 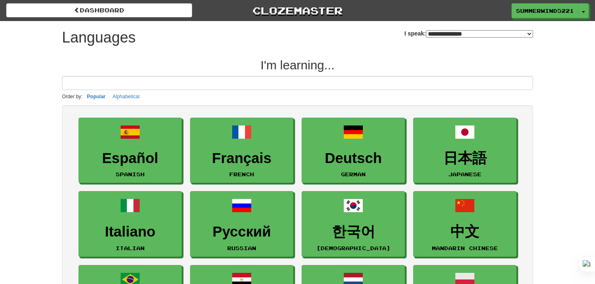 What do you see at coordinates (465, 174) in the screenshot?
I see `small: Japanese` at bounding box center [465, 174].